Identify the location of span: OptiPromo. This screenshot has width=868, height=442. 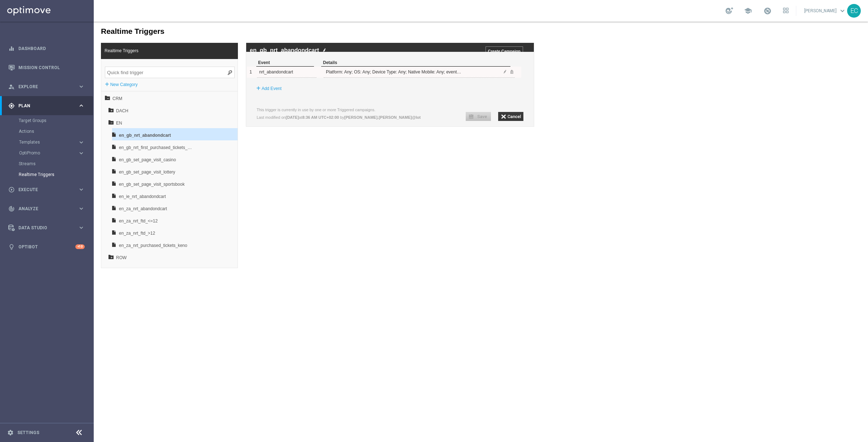
(45, 153).